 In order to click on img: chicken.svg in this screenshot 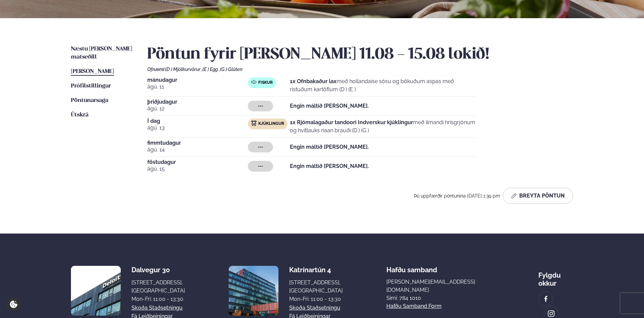, I will do `click(254, 123)`.